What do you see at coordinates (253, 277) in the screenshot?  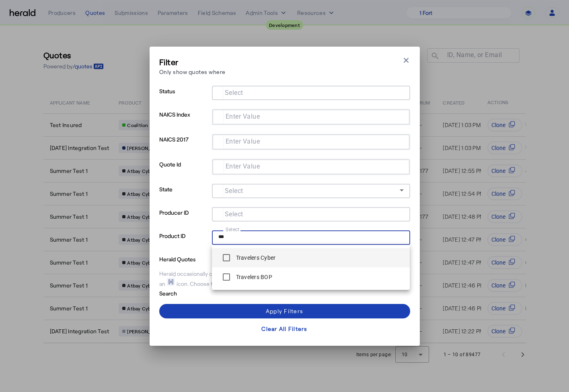 I see `label: Travelers BOP` at bounding box center [253, 277].